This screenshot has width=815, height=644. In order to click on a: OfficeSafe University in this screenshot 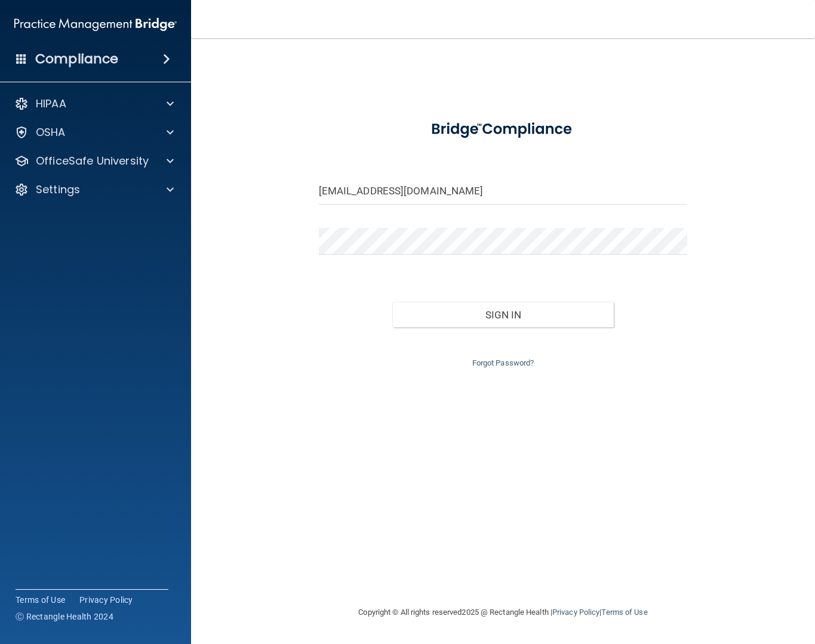, I will do `click(93, 161)`.